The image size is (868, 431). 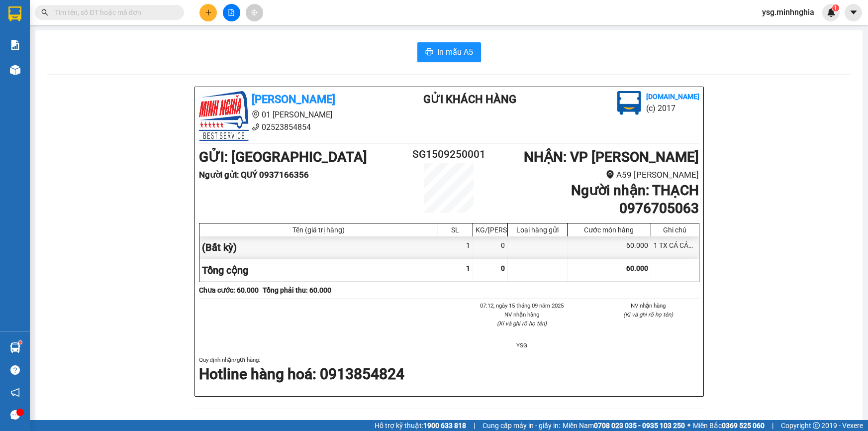 What do you see at coordinates (15, 14) in the screenshot?
I see `img: logo-vxr` at bounding box center [15, 14].